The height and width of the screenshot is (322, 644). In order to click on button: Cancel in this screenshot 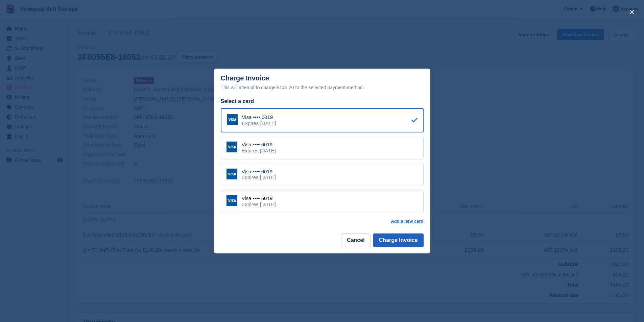, I will do `click(355, 240)`.